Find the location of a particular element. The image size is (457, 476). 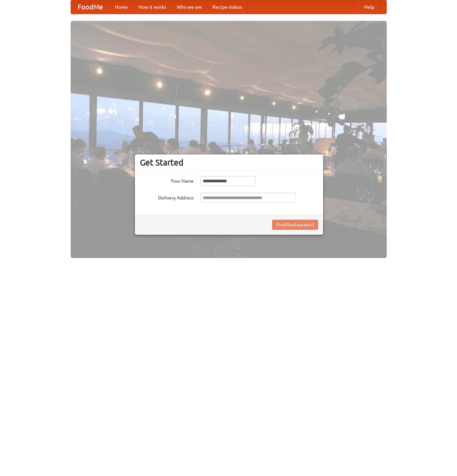

a: Help is located at coordinates (369, 7).